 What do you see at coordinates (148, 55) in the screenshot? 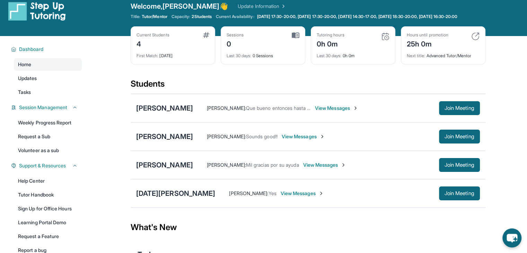
I see `span: First Match :` at bounding box center [148, 55].